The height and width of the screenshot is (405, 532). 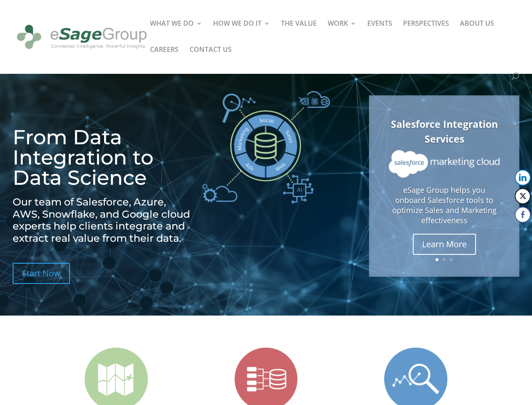 What do you see at coordinates (82, 37) in the screenshot?
I see `img: eSage Group` at bounding box center [82, 37].